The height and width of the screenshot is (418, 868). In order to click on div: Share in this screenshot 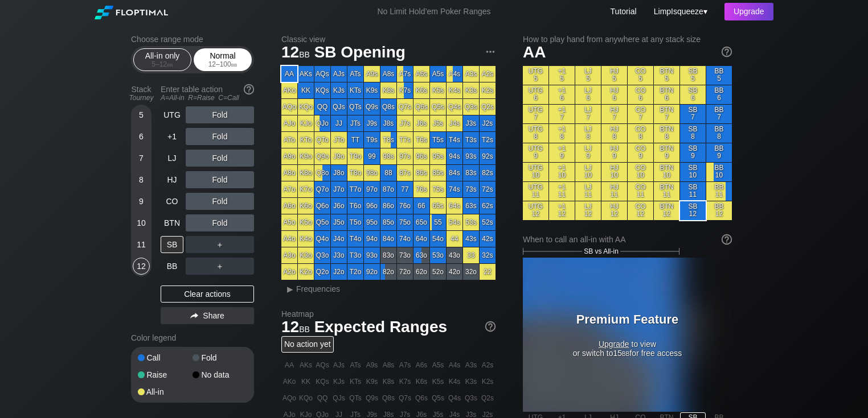, I will do `click(207, 316)`.